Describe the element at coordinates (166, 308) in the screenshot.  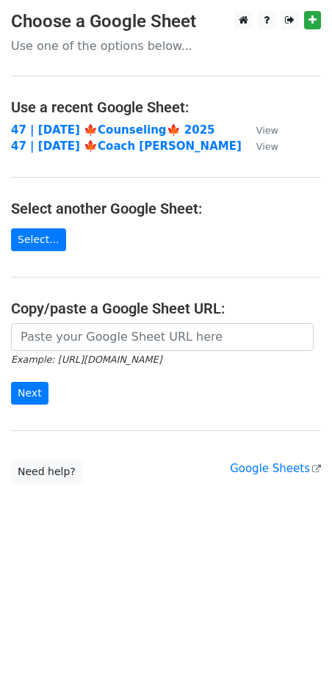
I see `h4: Copy/paste a Google Sheet URL:` at that location.